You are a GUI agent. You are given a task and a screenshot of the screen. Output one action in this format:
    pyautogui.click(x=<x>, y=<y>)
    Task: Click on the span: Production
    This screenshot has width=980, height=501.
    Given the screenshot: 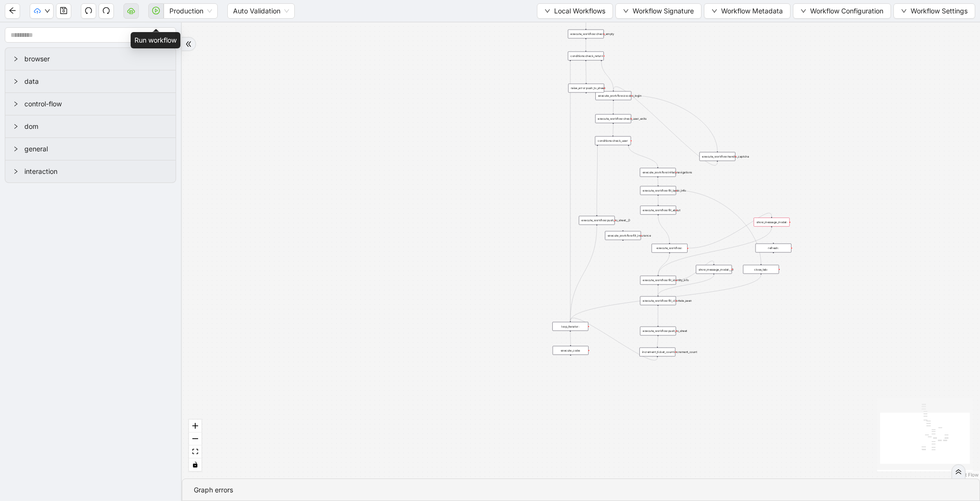 What is the action you would take?
    pyautogui.click(x=190, y=11)
    